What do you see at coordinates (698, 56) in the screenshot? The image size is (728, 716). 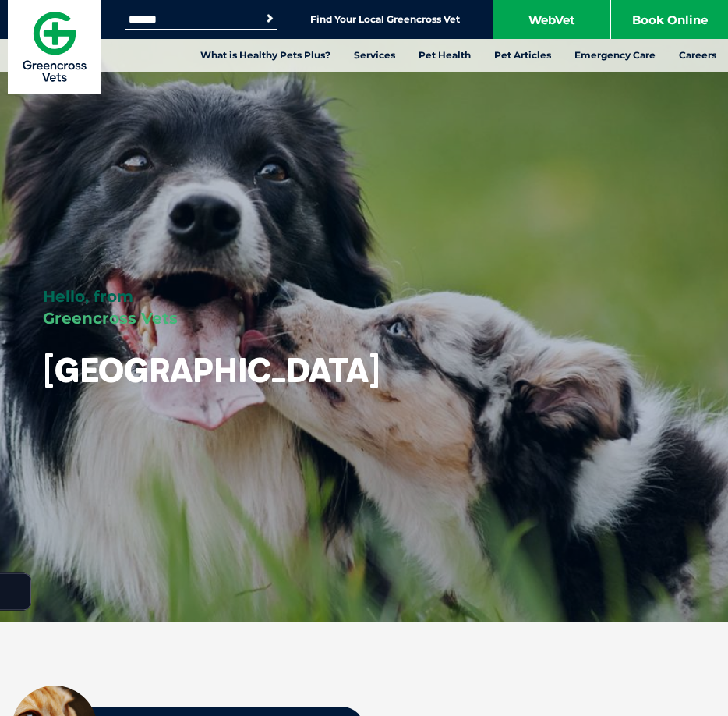 I see `a: Careers` at bounding box center [698, 56].